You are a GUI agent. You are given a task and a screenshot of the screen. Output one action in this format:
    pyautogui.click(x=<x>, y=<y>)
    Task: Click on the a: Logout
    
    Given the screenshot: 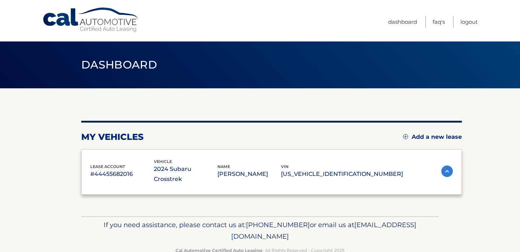 What is the action you would take?
    pyautogui.click(x=469, y=22)
    